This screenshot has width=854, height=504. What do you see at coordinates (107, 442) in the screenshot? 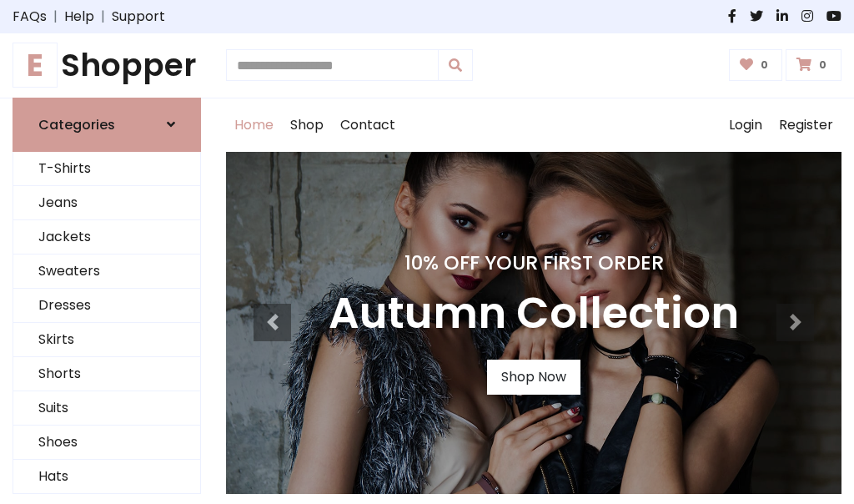
I see `a: Shoes` at bounding box center [107, 442].